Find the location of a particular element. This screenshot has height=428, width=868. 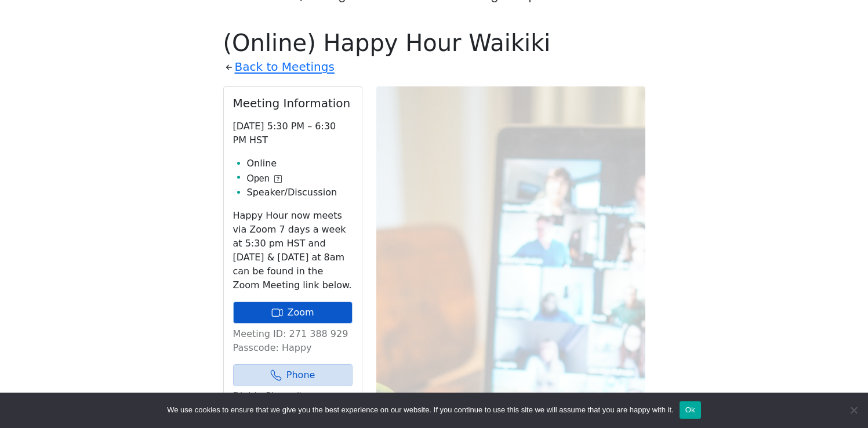

li: Speaker/Discussion is located at coordinates (300, 193).